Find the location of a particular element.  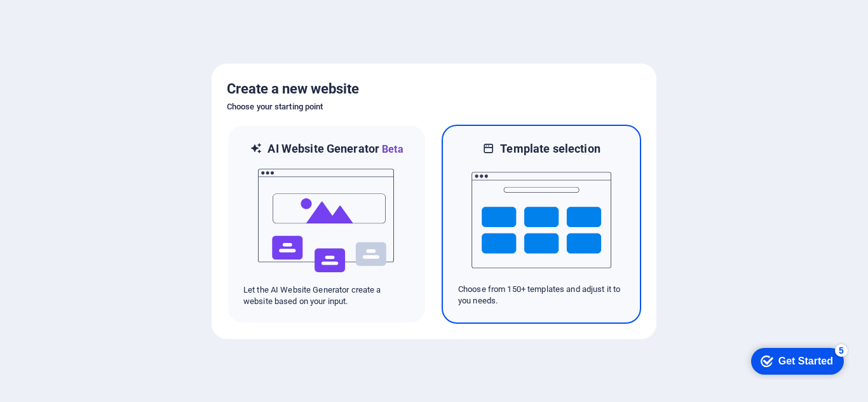

div: AI Website GeneratorBetaaiLet the AI Website Generator create a website based on your input. is located at coordinates (326, 224).